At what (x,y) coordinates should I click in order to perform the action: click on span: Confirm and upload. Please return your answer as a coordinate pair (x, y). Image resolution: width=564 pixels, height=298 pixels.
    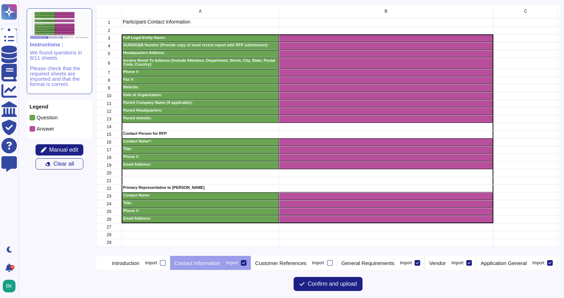
    Looking at the image, I should click on (332, 284).